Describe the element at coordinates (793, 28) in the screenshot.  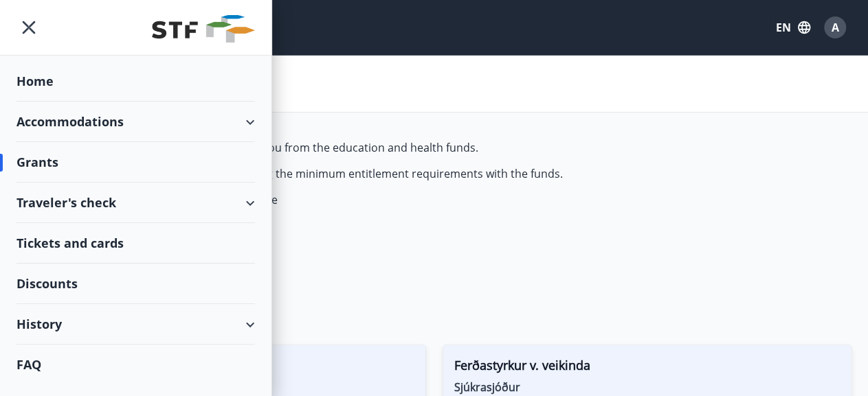
I see `button: EN` at that location.